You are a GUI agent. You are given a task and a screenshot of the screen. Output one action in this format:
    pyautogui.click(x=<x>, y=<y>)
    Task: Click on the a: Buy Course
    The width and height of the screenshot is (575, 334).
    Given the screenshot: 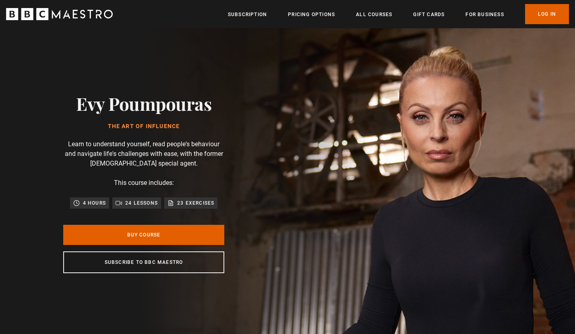 What is the action you would take?
    pyautogui.click(x=144, y=235)
    